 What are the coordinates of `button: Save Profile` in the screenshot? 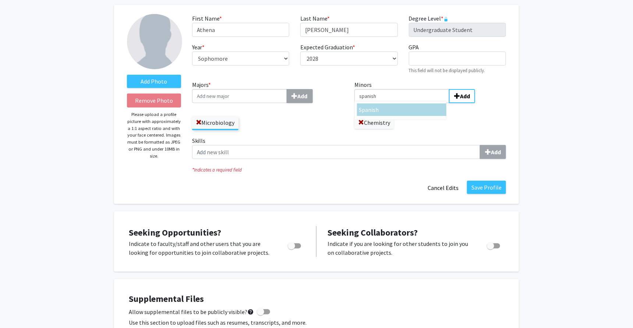 It's located at (487, 187).